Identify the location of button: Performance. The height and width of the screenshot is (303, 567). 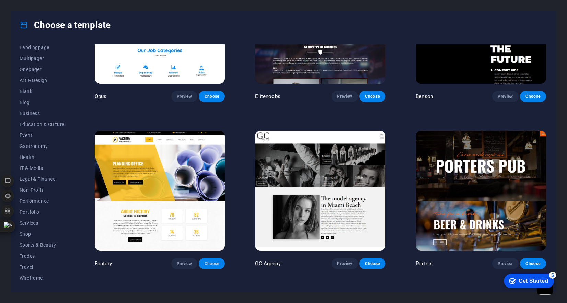
(42, 201).